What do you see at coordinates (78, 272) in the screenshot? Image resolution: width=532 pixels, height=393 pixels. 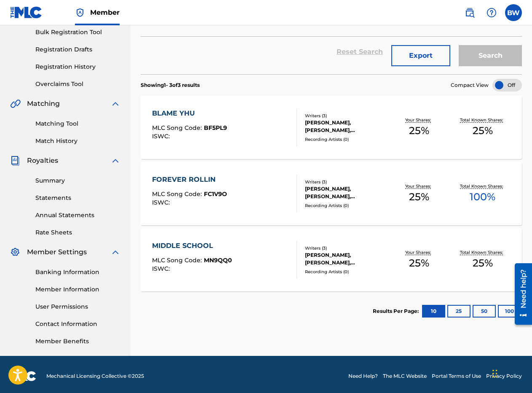 I see `a: Banking Information` at bounding box center [78, 272].